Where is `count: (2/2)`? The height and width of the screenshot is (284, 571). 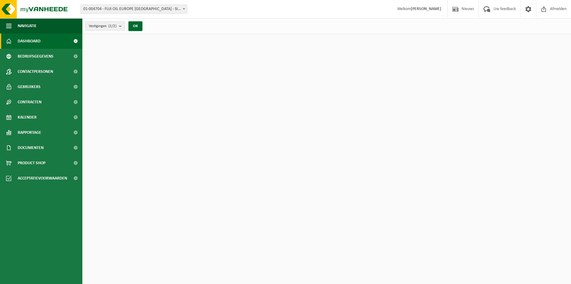 count: (2/2) is located at coordinates (112, 26).